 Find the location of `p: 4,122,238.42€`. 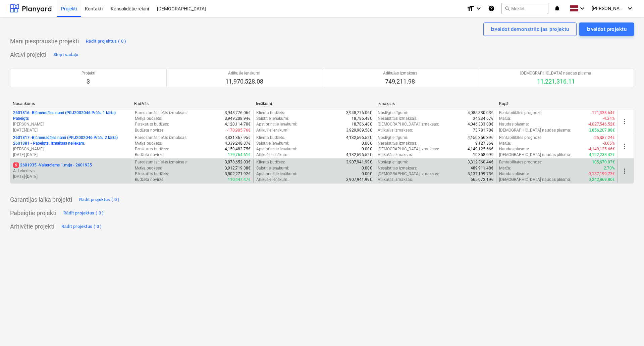

p: 4,122,238.42€ is located at coordinates (602, 154).